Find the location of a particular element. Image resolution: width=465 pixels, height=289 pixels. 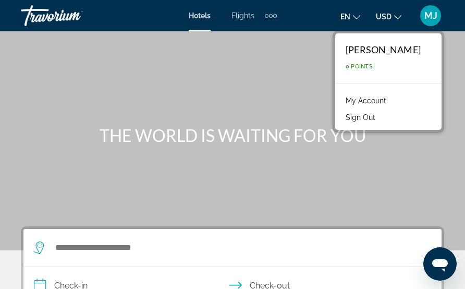

span: Flights is located at coordinates (243, 16).